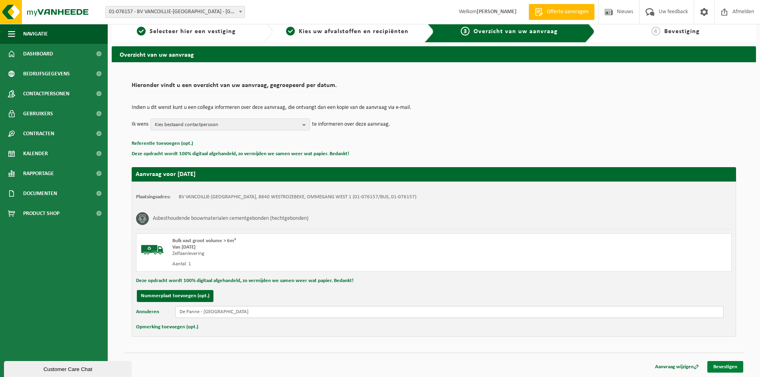  What do you see at coordinates (354, 32) in the screenshot?
I see `span: Kies uw afvalstoffen en recipiënten` at bounding box center [354, 32].